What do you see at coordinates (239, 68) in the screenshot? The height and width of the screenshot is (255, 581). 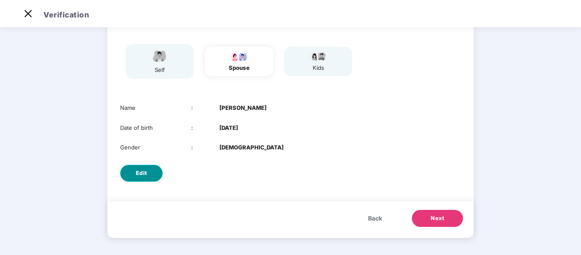 I see `div: spouse` at bounding box center [239, 68].